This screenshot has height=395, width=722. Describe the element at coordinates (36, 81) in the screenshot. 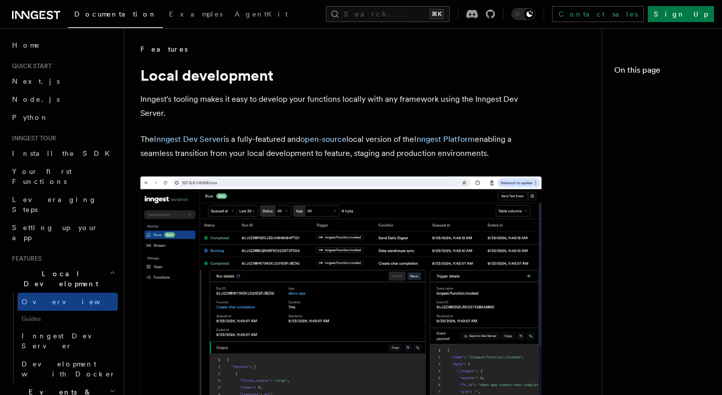

I see `span: Next.js` at that location.